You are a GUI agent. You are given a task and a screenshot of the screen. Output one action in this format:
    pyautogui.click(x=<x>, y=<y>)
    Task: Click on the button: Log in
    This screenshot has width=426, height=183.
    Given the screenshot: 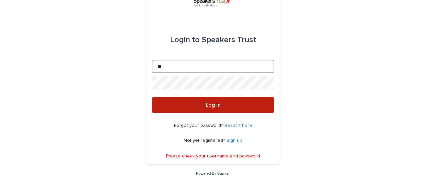 What is the action you would take?
    pyautogui.click(x=213, y=105)
    